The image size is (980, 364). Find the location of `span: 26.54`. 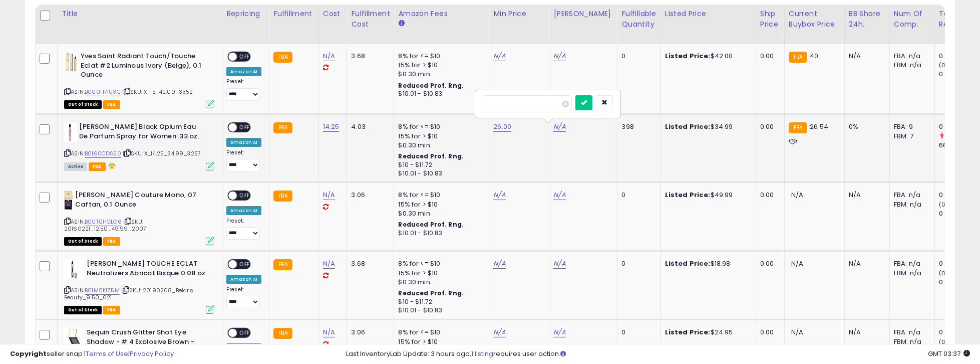

span: 26.54 is located at coordinates (818, 126).